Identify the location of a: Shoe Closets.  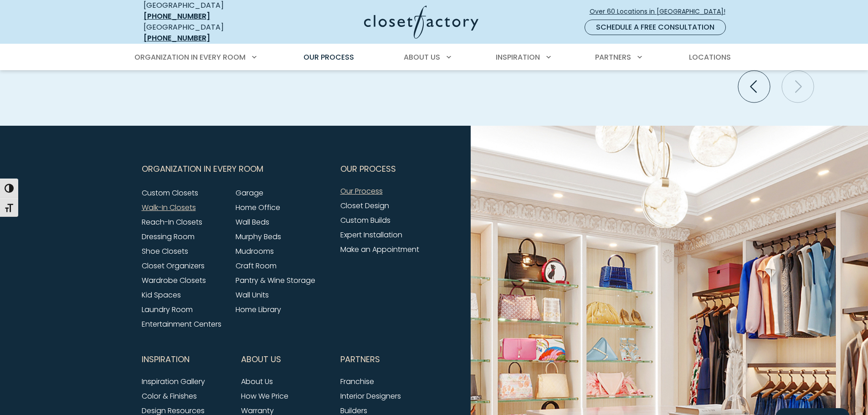
(165, 251).